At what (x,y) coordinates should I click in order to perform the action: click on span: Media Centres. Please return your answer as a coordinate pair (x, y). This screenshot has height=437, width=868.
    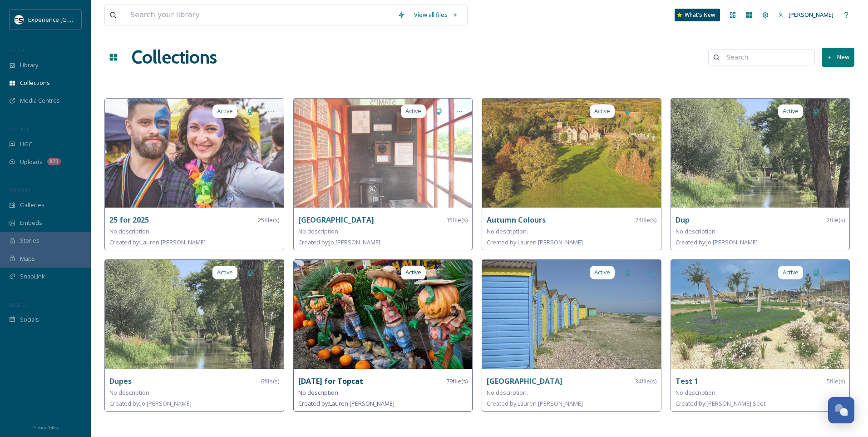
    Looking at the image, I should click on (40, 100).